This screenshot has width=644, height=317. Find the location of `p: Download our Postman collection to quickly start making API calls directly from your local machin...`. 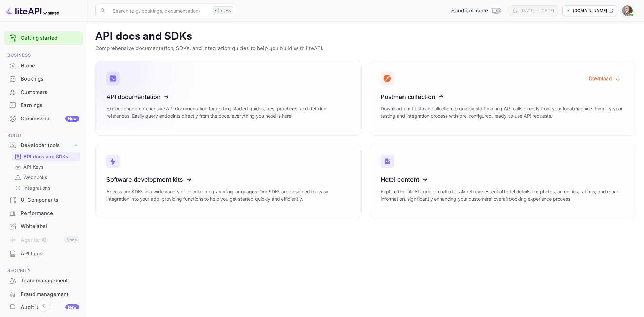

p: Download our Postman collection to quickly start making API calls directly from your local machin... is located at coordinates (503, 112).